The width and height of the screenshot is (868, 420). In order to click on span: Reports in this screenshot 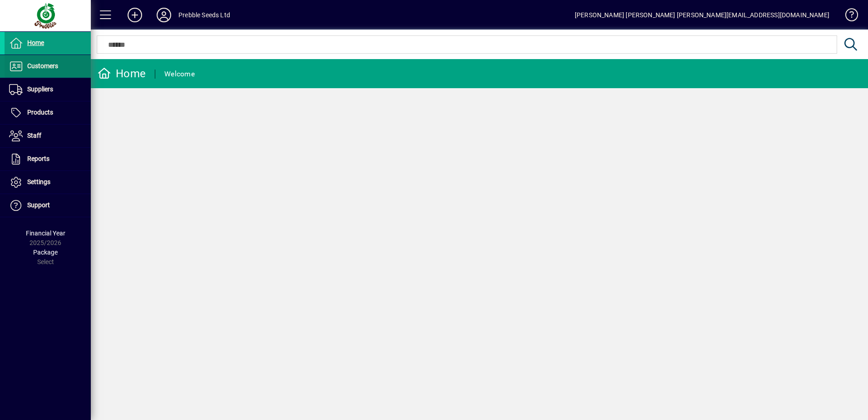, I will do `click(38, 159)`.